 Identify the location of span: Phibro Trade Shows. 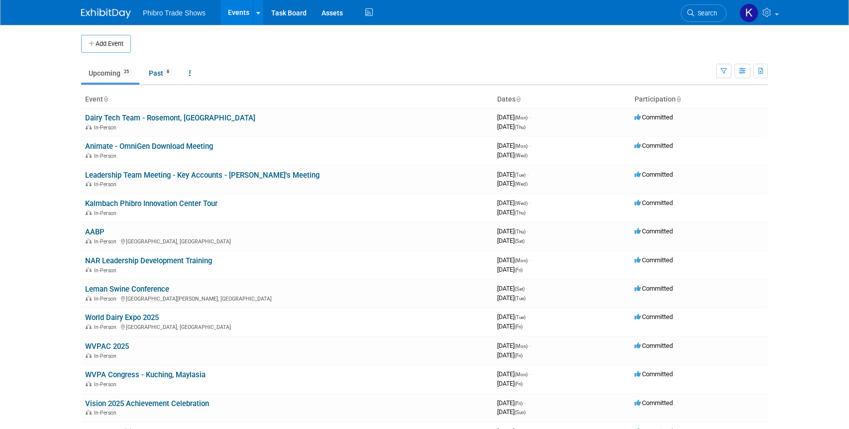
(174, 13).